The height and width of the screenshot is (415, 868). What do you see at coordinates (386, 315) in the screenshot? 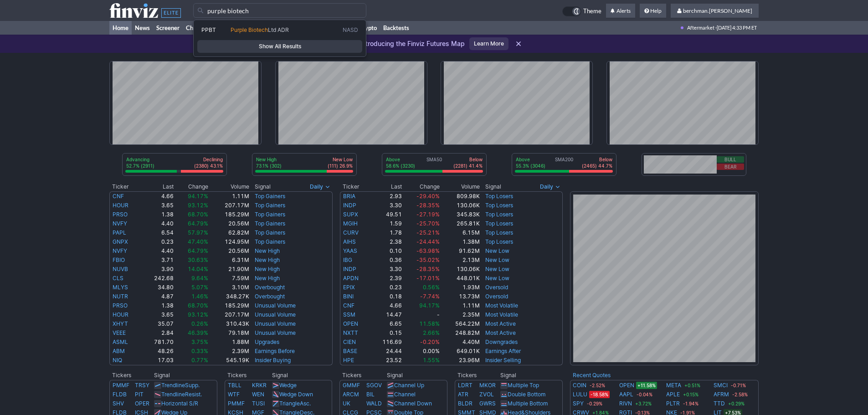
I see `td: 14.47` at bounding box center [386, 315].